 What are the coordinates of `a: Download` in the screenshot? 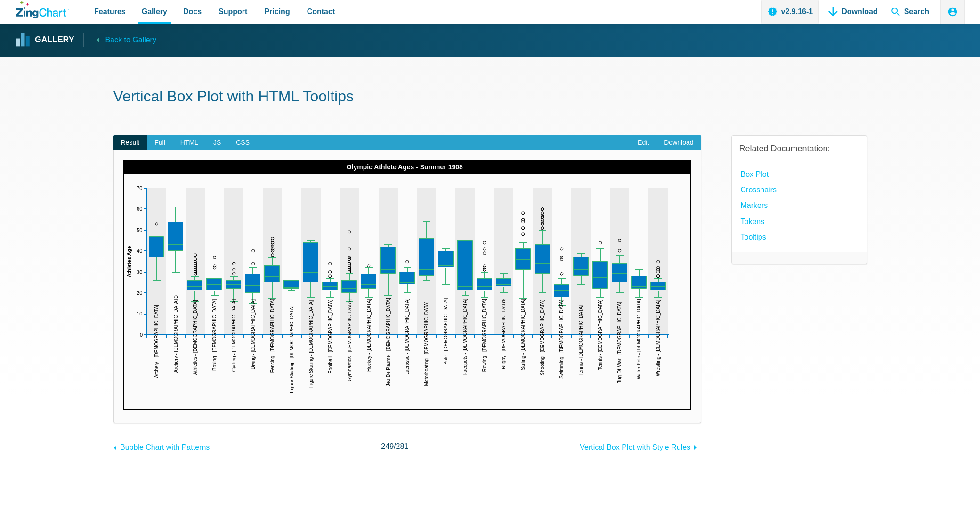 It's located at (679, 143).